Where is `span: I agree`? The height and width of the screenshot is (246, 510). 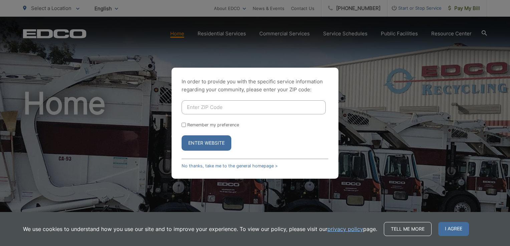 span: I agree is located at coordinates (454, 229).